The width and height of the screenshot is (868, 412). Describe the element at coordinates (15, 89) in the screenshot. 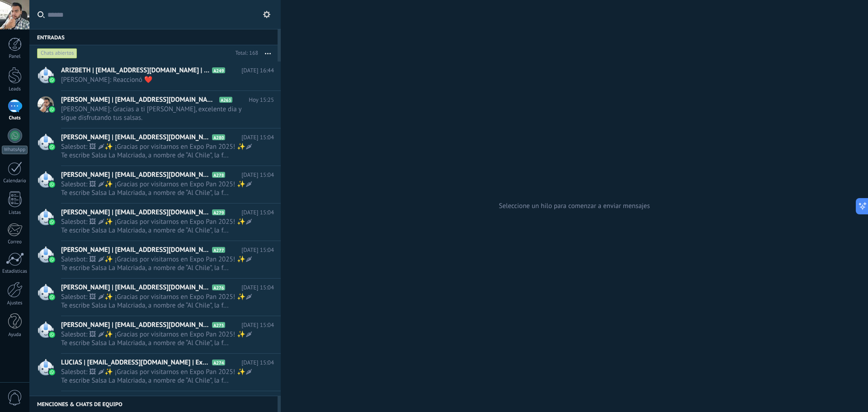

I see `div: Leads` at that location.